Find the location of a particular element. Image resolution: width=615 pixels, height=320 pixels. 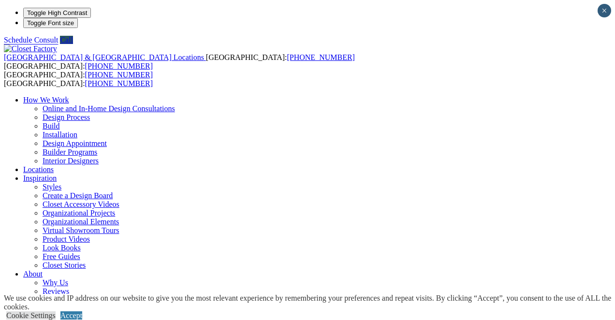

a: Design Appointment is located at coordinates (74, 143).